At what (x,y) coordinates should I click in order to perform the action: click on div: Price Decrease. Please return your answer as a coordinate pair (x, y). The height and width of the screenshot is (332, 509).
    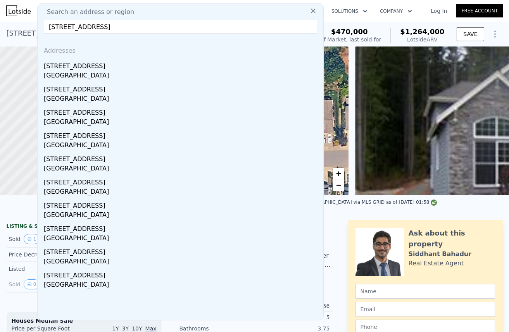
    Looking at the image, I should click on (43, 255).